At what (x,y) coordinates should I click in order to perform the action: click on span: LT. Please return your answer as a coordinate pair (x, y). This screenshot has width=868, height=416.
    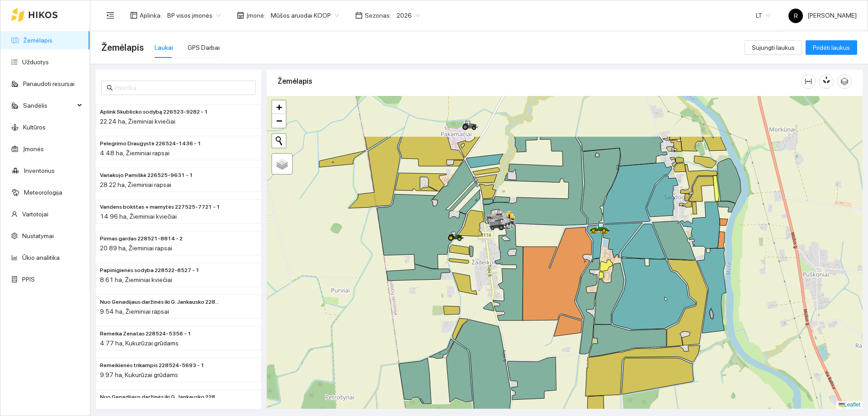
    Looking at the image, I should click on (763, 15).